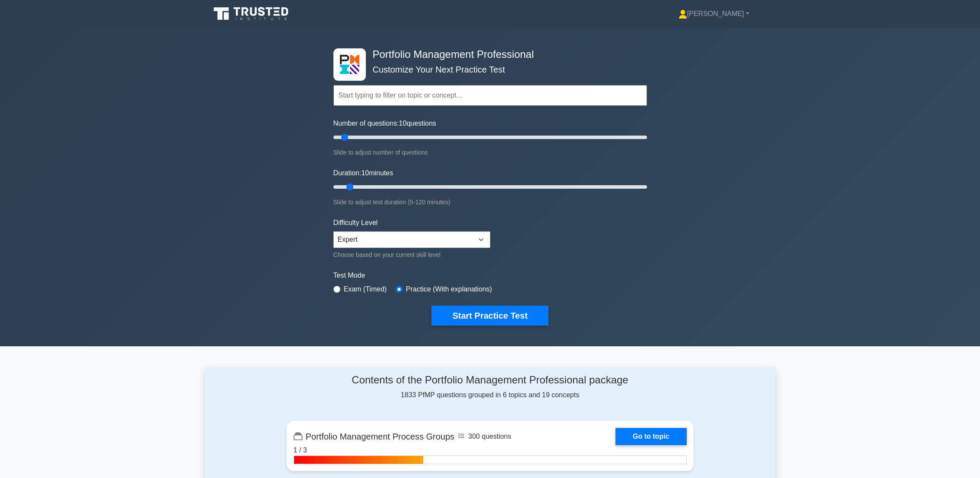 The image size is (980, 478). What do you see at coordinates (490, 95) in the screenshot?
I see `input: Start typing to filter on topic or concept...` at bounding box center [490, 95].